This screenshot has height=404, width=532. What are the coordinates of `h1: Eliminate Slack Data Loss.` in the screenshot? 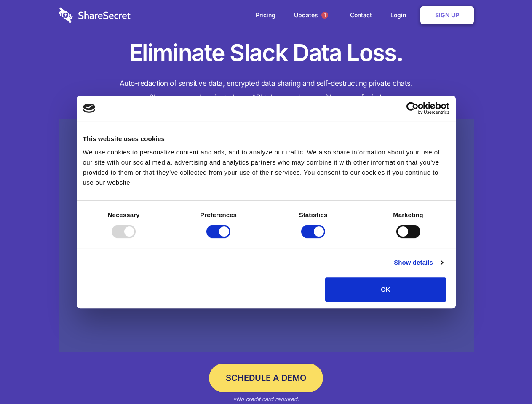 It's located at (266, 53).